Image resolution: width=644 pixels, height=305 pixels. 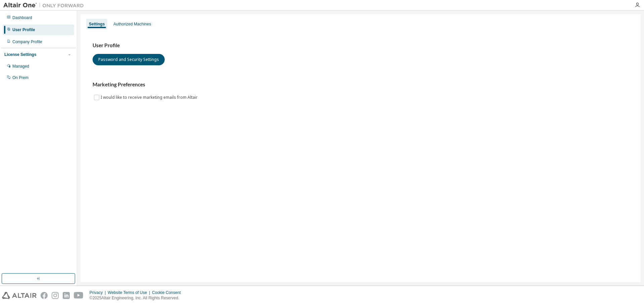 What do you see at coordinates (19, 296) in the screenshot?
I see `img: altair_logo.svg` at bounding box center [19, 296].